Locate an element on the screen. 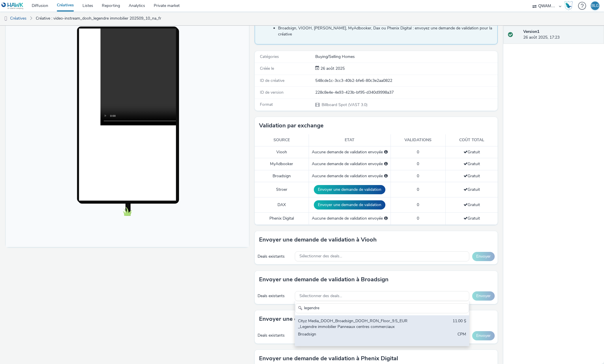 The width and height of the screenshot is (604, 364). div: Hawk Academy is located at coordinates (569, 6).